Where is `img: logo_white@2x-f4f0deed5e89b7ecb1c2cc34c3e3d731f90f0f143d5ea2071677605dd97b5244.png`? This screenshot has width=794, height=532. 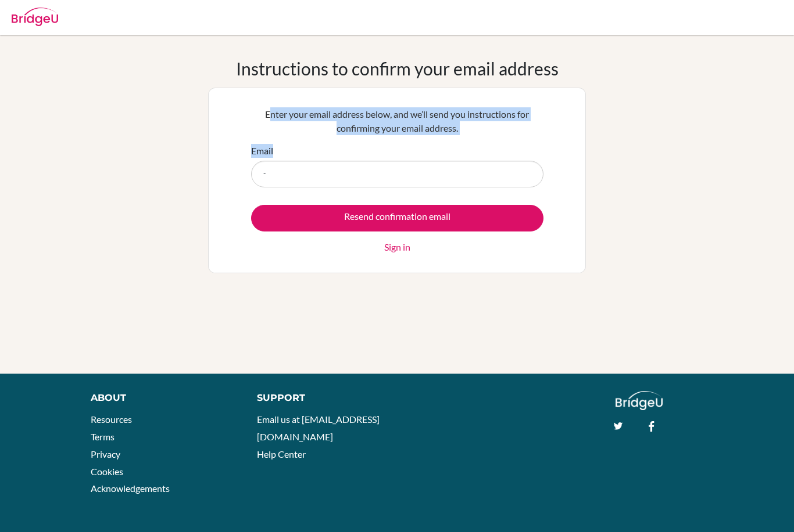 img: logo_white@2x-f4f0deed5e89b7ecb1c2cc34c3e3d731f90f0f143d5ea2071677605dd97b5244.png is located at coordinates (638, 401).